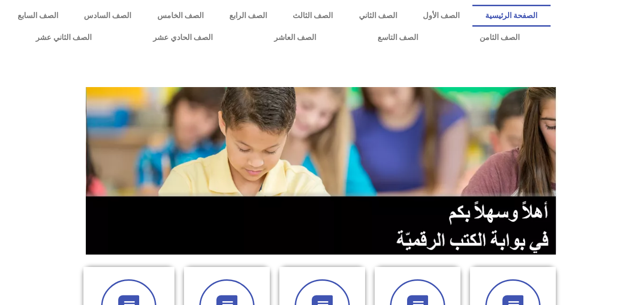 The height and width of the screenshot is (305, 644). I want to click on a: الصف الثاني, so click(378, 16).